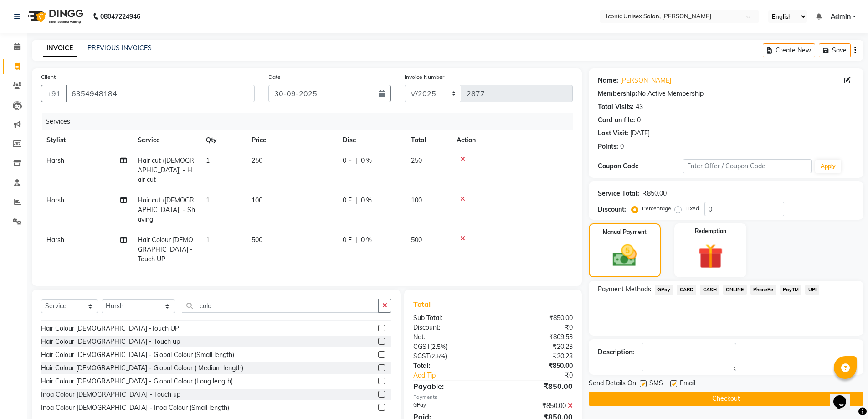  What do you see at coordinates (726, 399) in the screenshot?
I see `button: Checkout` at bounding box center [726, 399].